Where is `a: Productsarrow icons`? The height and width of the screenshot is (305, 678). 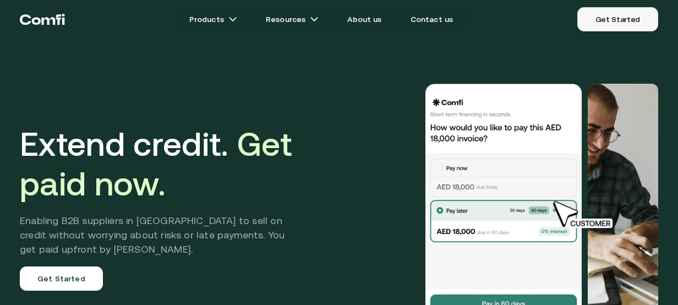 a: Productsarrow icons is located at coordinates (213, 19).